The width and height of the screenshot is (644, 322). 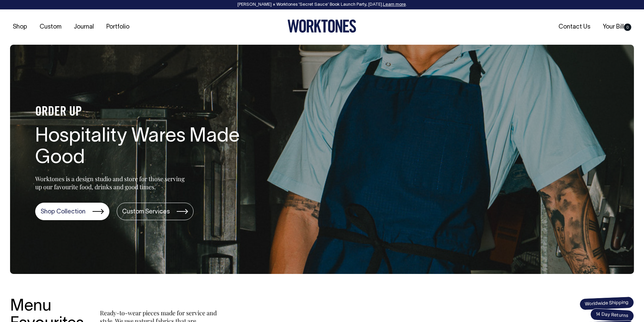 I want to click on a: Journal, so click(x=84, y=27).